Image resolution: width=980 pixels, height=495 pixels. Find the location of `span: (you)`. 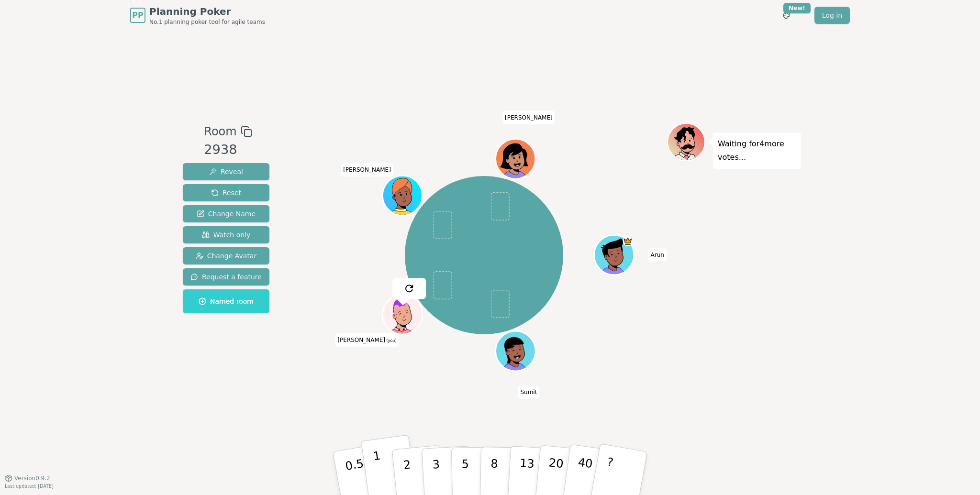

span: (you) is located at coordinates (391, 340).